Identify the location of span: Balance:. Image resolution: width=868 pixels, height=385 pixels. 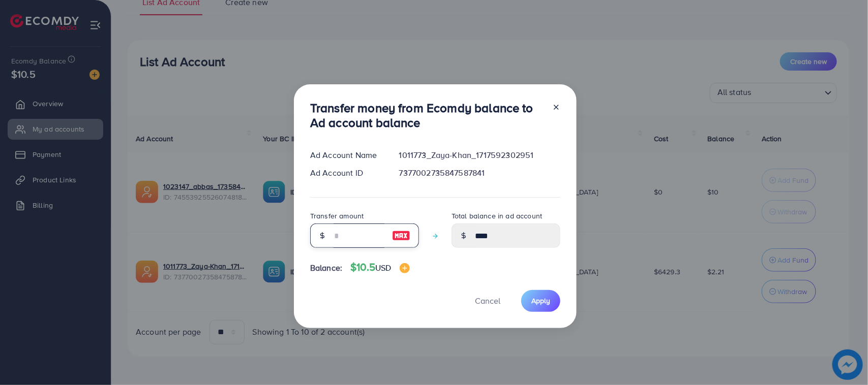
(326, 268).